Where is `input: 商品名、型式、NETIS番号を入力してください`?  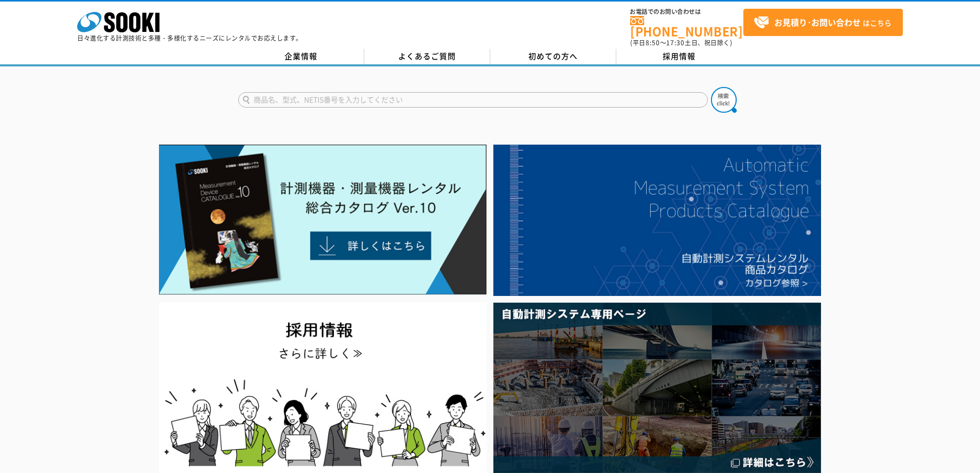
input: 商品名、型式、NETIS番号を入力してください is located at coordinates (473, 100).